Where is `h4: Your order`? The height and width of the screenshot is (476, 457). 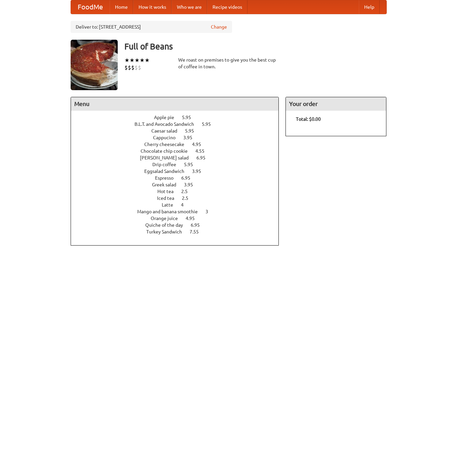 h4: Your order is located at coordinates (336, 104).